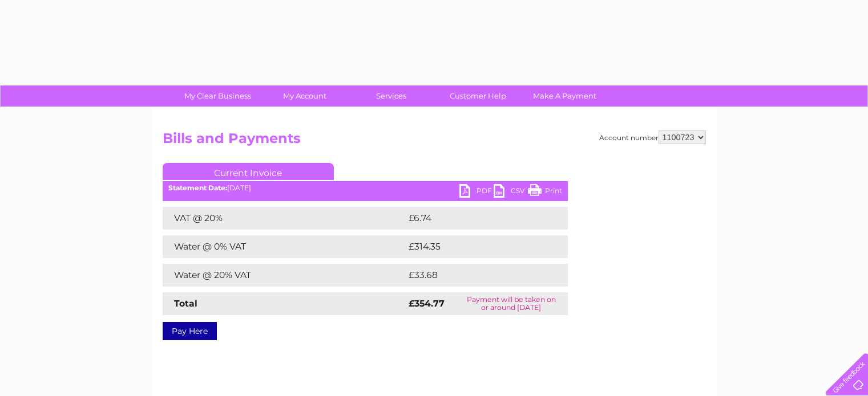  What do you see at coordinates (217, 95) in the screenshot?
I see `a: My Clear Business` at bounding box center [217, 95].